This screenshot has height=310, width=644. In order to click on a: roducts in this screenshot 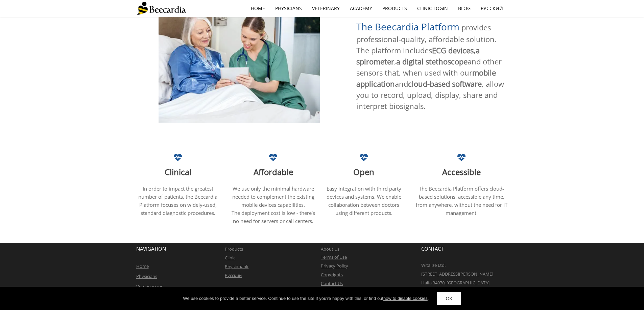, I will do `click(235, 249)`.